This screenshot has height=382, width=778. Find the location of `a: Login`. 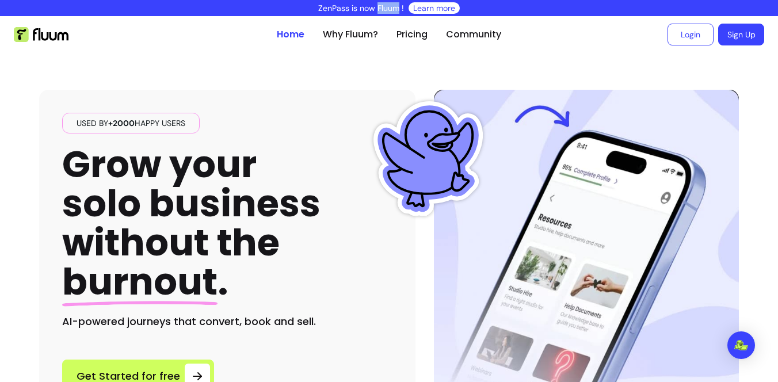

a: Login is located at coordinates (690, 35).